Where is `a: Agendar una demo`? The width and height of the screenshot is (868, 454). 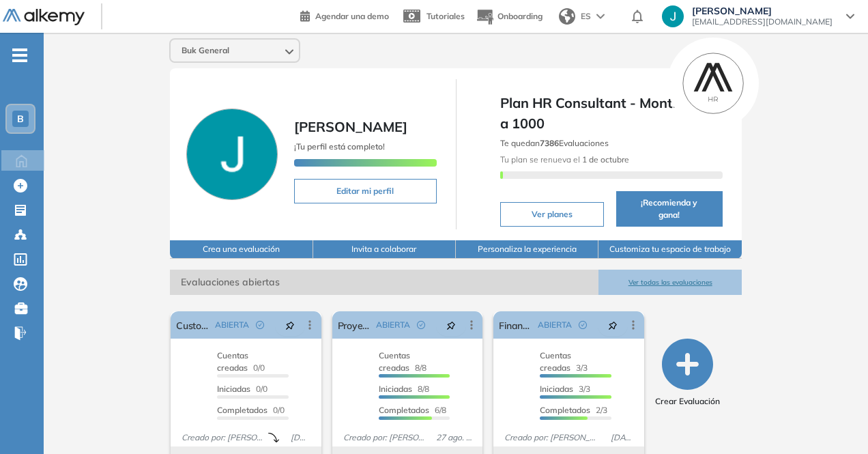 a: Agendar una demo is located at coordinates (344, 15).